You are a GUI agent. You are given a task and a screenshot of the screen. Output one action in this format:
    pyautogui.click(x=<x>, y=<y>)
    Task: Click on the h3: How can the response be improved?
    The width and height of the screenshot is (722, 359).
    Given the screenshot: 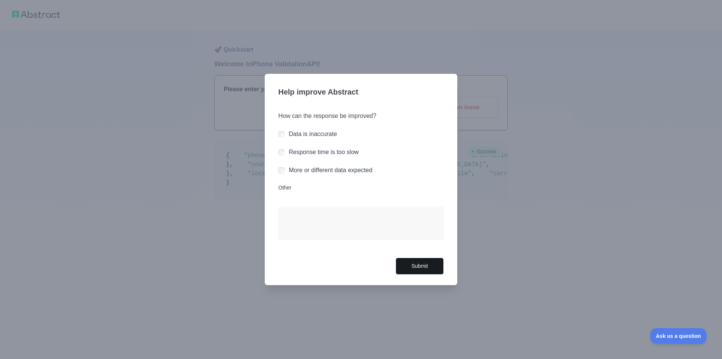 What is the action you would take?
    pyautogui.click(x=361, y=116)
    